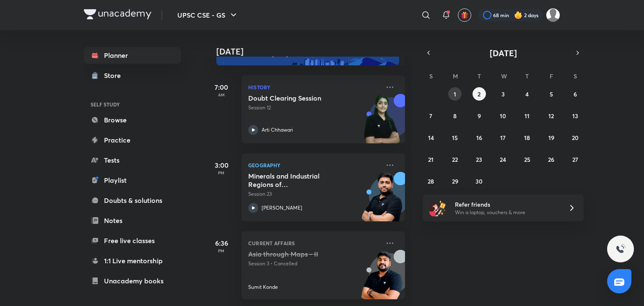 This screenshot has height=306, width=644. I want to click on p: Current Affairs, so click(314, 243).